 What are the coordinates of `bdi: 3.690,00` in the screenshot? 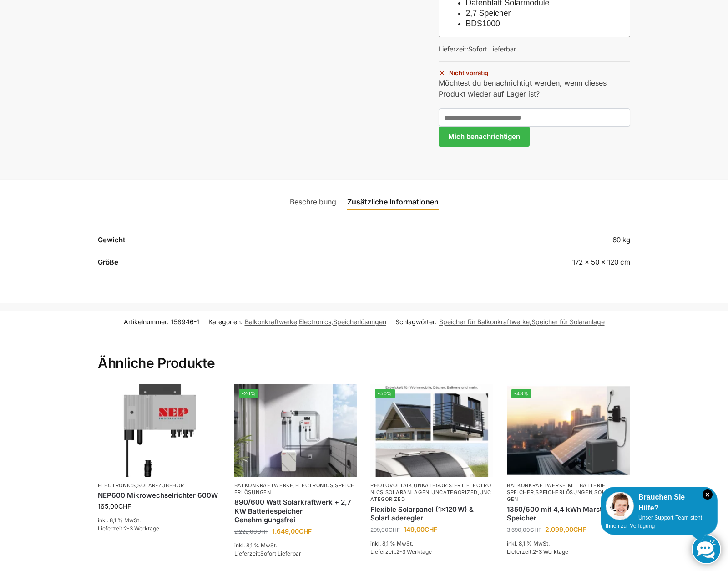 It's located at (524, 529).